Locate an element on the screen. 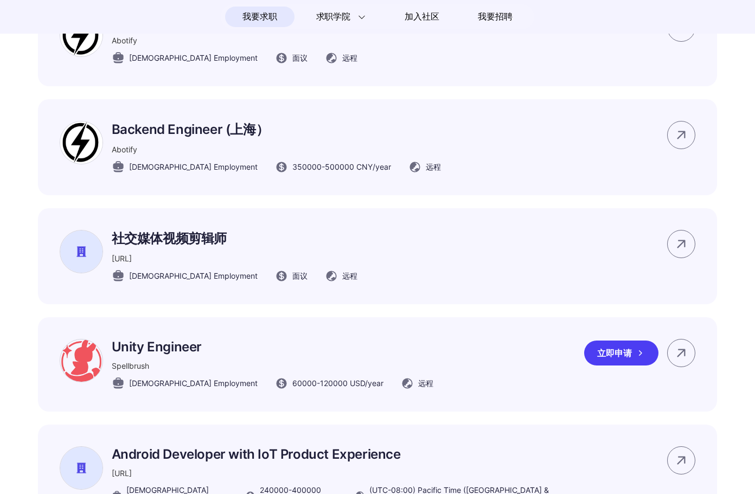  div: 立即申请 is located at coordinates (621, 353).